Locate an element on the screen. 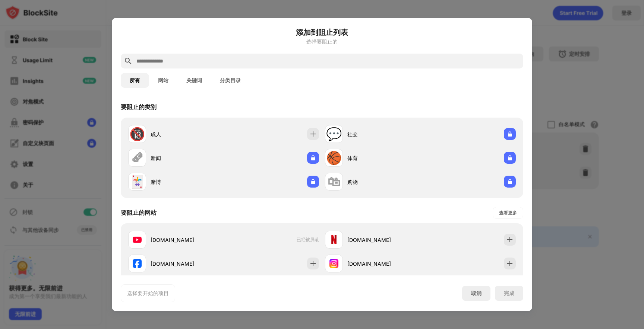  div: 社交 is located at coordinates (384, 134).